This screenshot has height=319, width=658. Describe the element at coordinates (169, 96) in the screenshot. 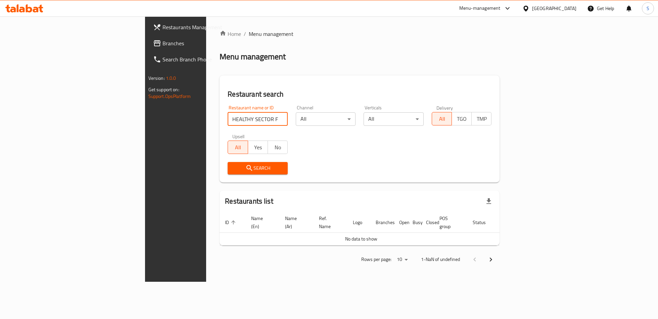

I see `a: Support.OpsPlatform` at that location.